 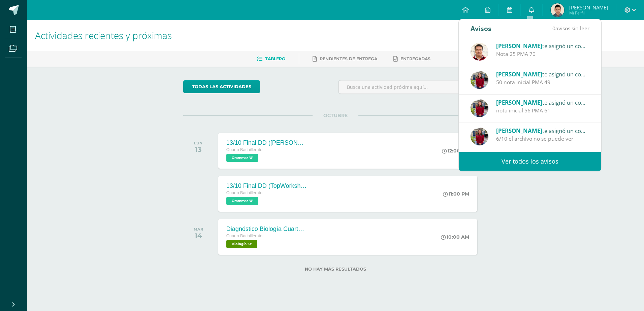 What do you see at coordinates (455, 237) in the screenshot?
I see `div: 10:00 AM` at bounding box center [455, 237].